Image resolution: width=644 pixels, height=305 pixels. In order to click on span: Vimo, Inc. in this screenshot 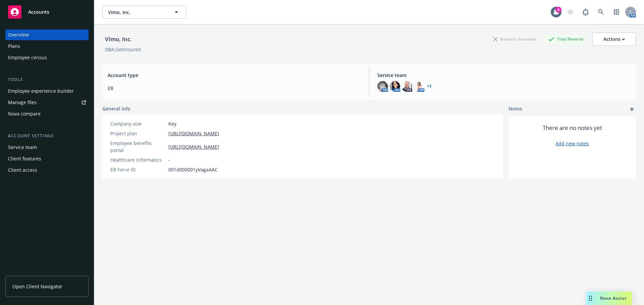, I will do `click(137, 12)`.